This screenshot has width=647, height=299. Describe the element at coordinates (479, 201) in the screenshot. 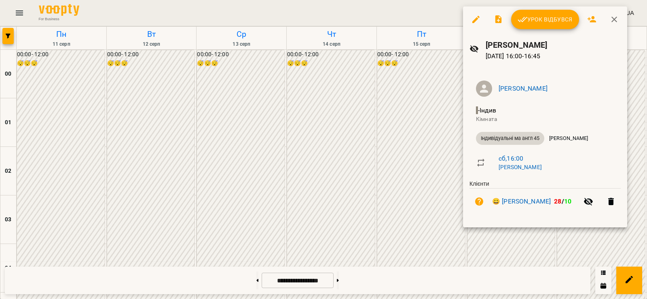

I see `button: Візит ще не сплачено. Додати оплату?` at that location.